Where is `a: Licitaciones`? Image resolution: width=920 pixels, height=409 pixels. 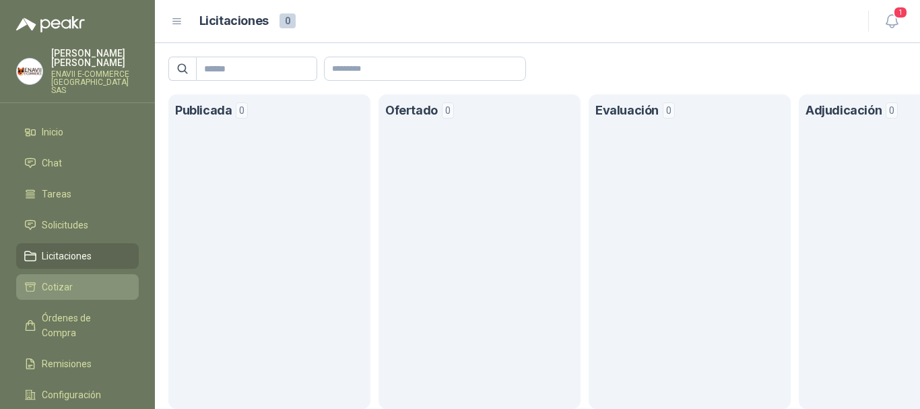
a: Licitaciones is located at coordinates (77, 256).